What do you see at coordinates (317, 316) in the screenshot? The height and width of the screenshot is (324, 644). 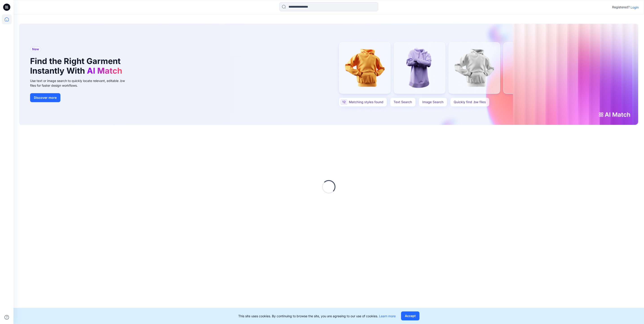 I see `p: This site uses cookies. By continuing to browse the site, you are agreeing to our use of cookies.` at bounding box center [317, 316].